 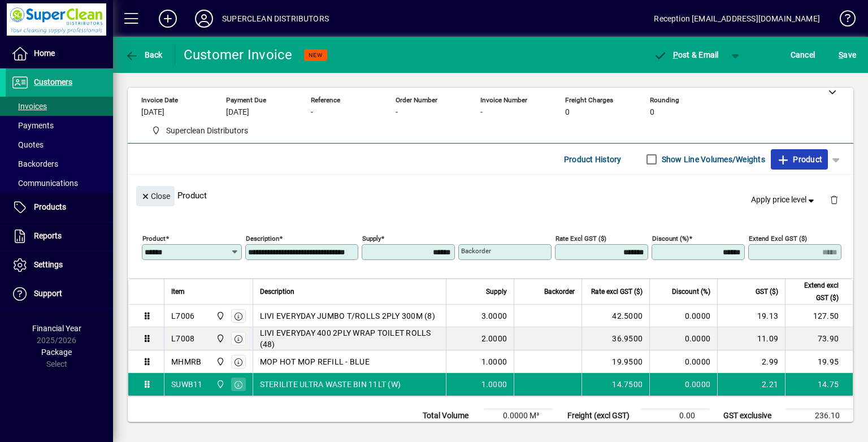 What do you see at coordinates (178, 291) in the screenshot?
I see `span: Item` at bounding box center [178, 291].